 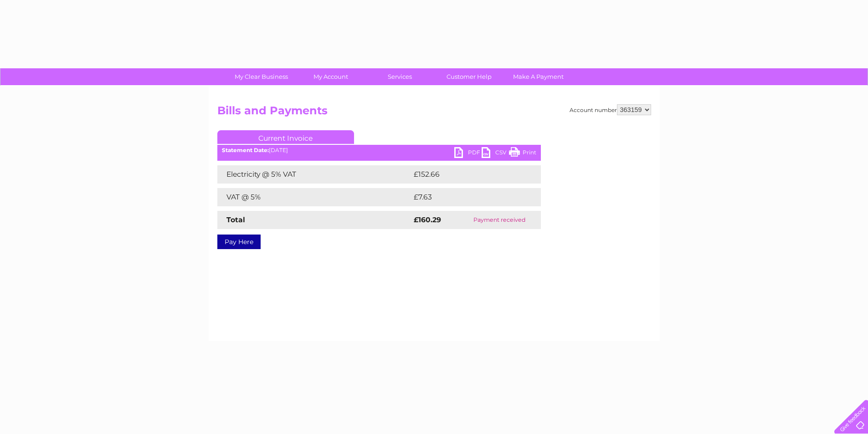 What do you see at coordinates (239, 242) in the screenshot?
I see `a: Pay Here` at bounding box center [239, 242].